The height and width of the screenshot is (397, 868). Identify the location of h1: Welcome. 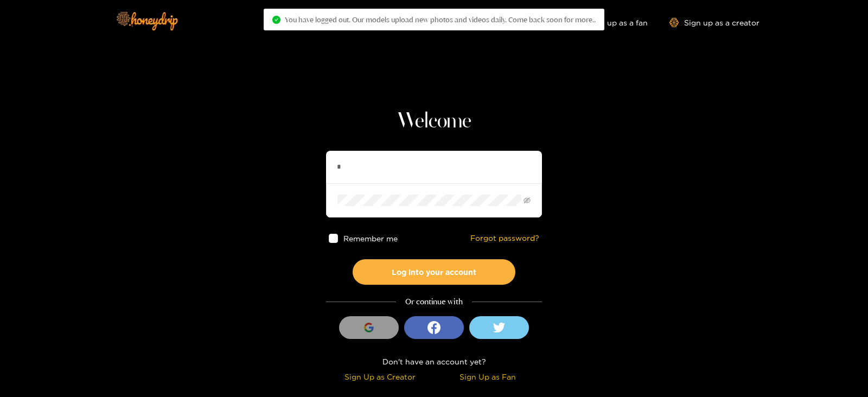
(434, 121).